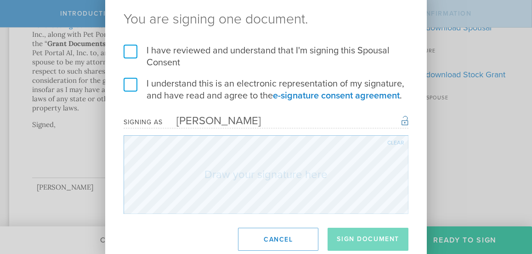 The height and width of the screenshot is (254, 532). Describe the element at coordinates (278, 239) in the screenshot. I see `button: Cancel` at that location.